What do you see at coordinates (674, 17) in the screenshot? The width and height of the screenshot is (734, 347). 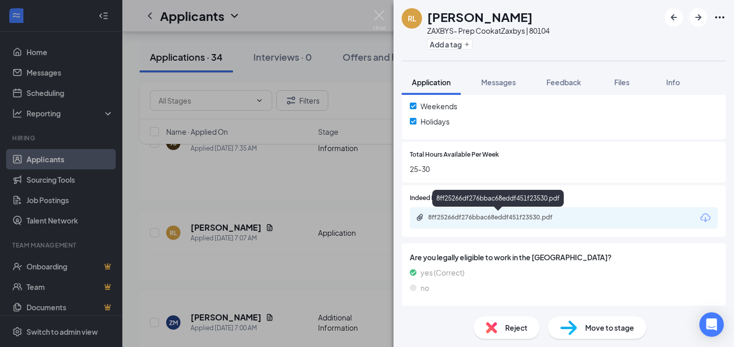 I see `svg: ArrowLeftNew` at bounding box center [674, 17].